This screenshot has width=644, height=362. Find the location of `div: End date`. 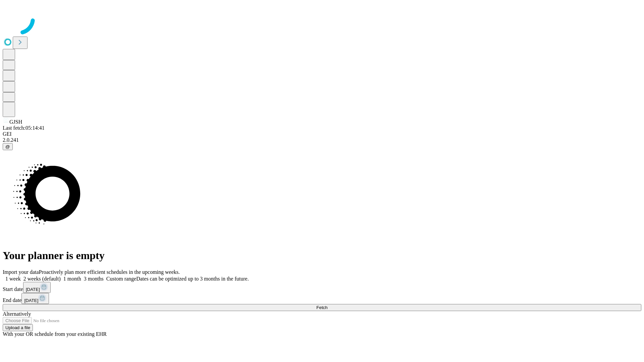

div: End date is located at coordinates (322, 298).